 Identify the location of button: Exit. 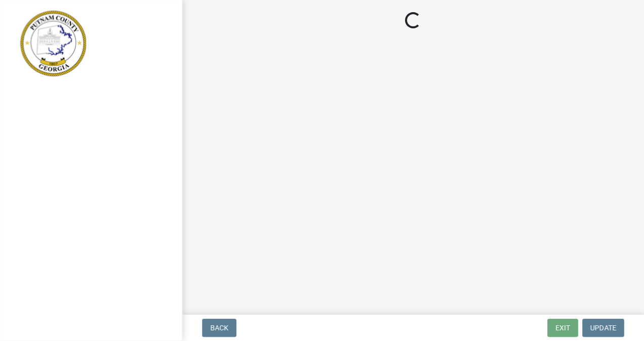
(563, 328).